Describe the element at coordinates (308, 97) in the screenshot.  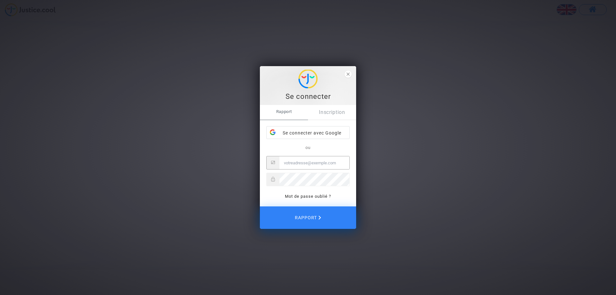
I see `div: Se connecter` at that location.